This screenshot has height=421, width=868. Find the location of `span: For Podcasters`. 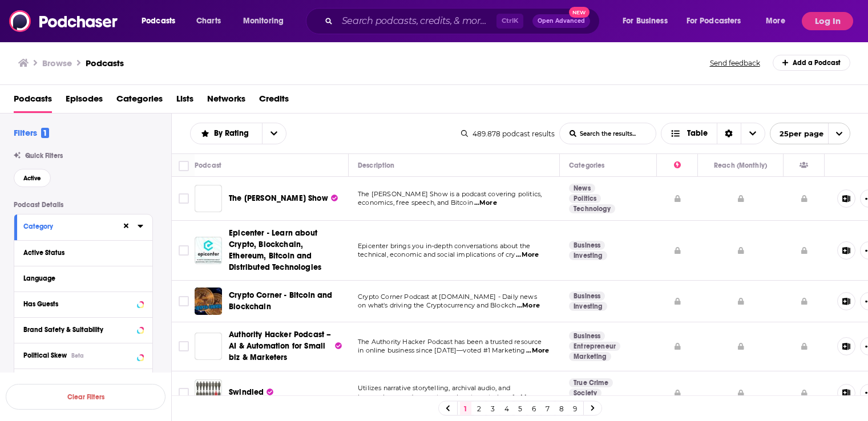

span: For Podcasters is located at coordinates (714, 21).